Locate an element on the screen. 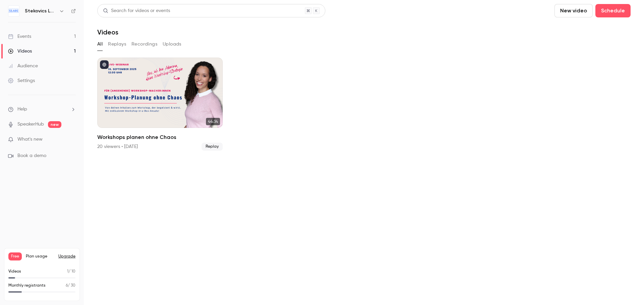 The image size is (644, 305). ul: Videos is located at coordinates (364, 104).